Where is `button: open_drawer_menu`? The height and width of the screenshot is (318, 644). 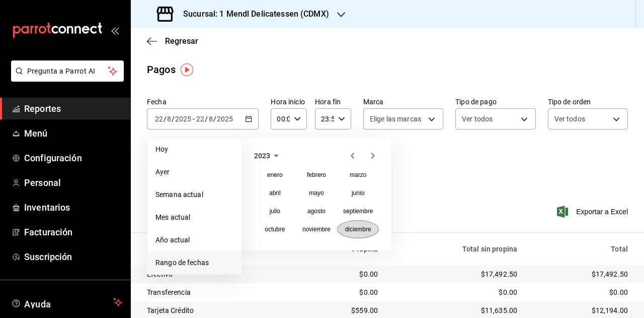
button: open_drawer_menu is located at coordinates (115, 31).